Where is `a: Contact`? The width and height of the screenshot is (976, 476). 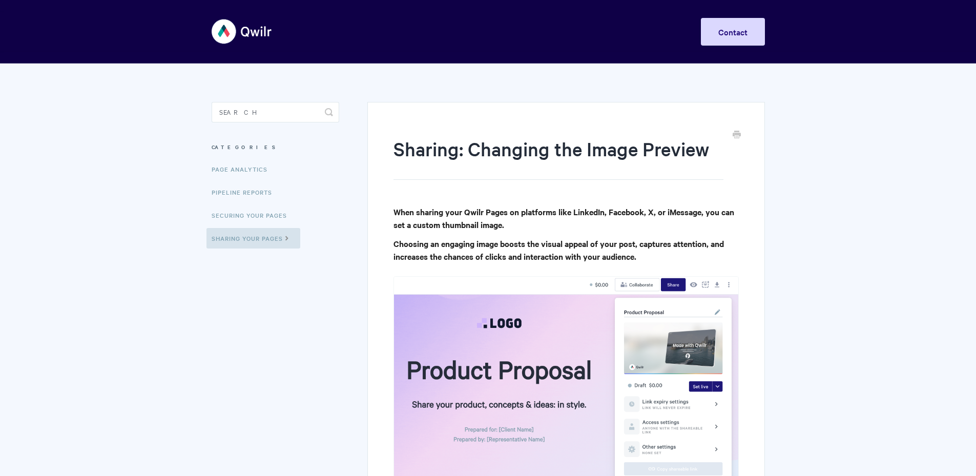 a: Contact is located at coordinates (732, 32).